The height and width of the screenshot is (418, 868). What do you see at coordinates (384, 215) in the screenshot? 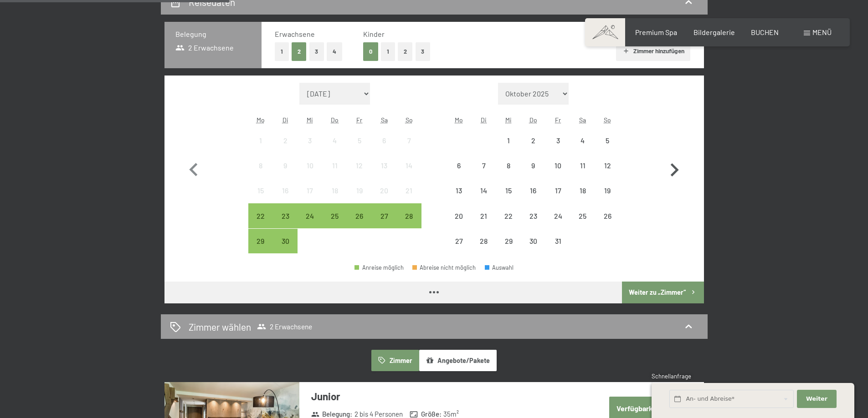
I see `div: Sat Sep 27 2025` at bounding box center [384, 215].